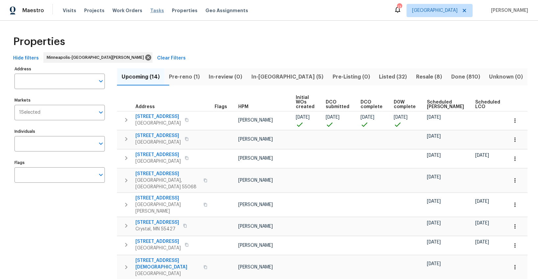 Image resolution: width=538 pixels, height=279 pixels. What do you see at coordinates (60, 69) in the screenshot?
I see `label: Address` at bounding box center [60, 69].